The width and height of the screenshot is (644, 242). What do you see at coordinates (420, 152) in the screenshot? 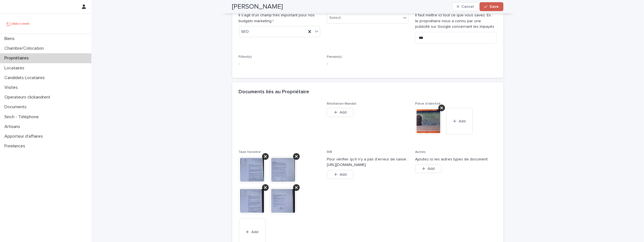
I see `span: Autres` at bounding box center [420, 152].